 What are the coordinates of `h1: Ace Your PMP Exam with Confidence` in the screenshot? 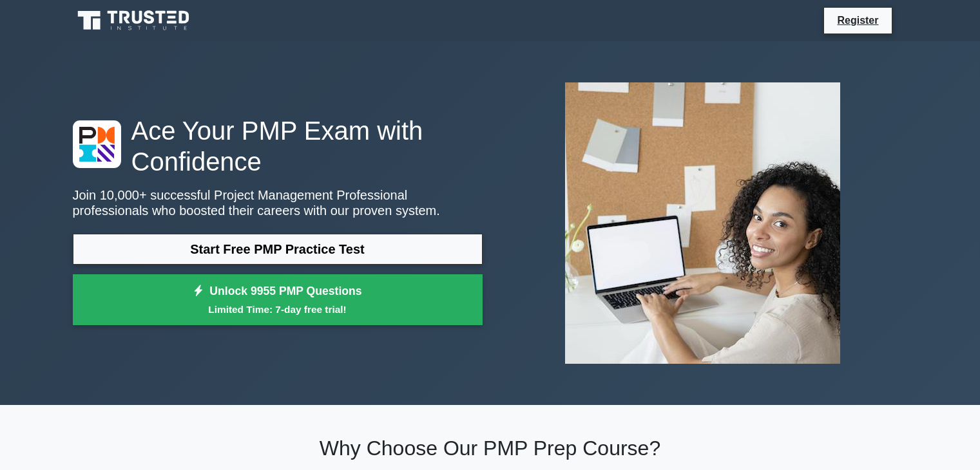 It's located at (278, 146).